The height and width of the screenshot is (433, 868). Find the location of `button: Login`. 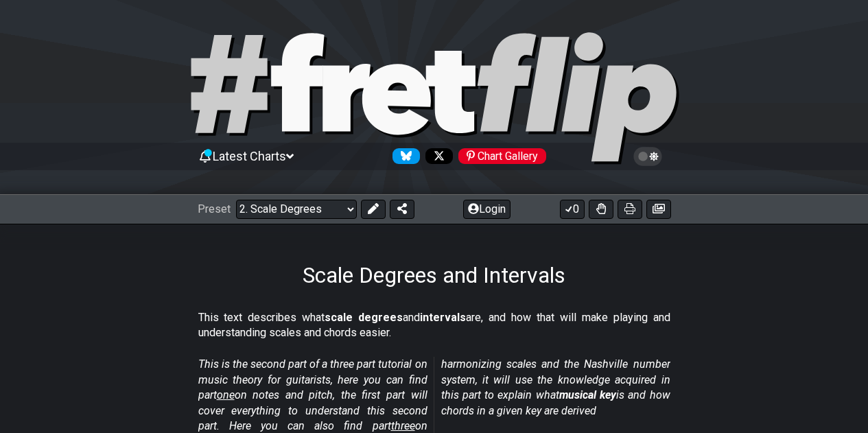

button: Login is located at coordinates (487, 209).